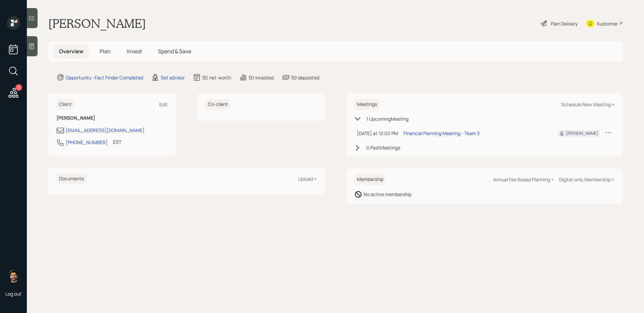 This screenshot has width=644, height=313. What do you see at coordinates (66, 104) in the screenshot?
I see `h6: Client` at bounding box center [66, 104].